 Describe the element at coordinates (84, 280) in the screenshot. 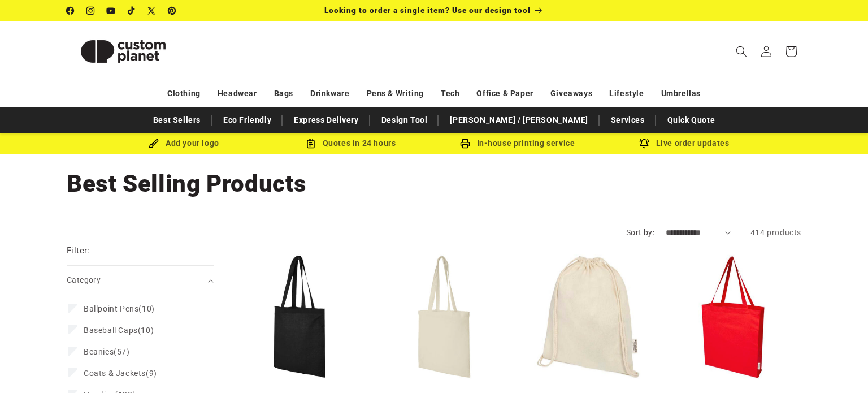

I see `span: Category` at that location.